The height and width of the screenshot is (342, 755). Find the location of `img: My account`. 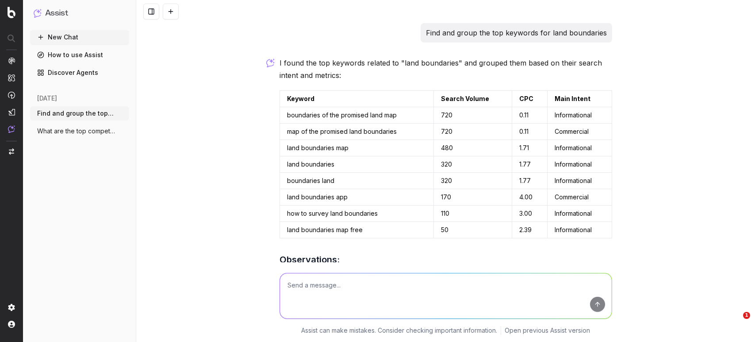

img: My account is located at coordinates (12, 324).